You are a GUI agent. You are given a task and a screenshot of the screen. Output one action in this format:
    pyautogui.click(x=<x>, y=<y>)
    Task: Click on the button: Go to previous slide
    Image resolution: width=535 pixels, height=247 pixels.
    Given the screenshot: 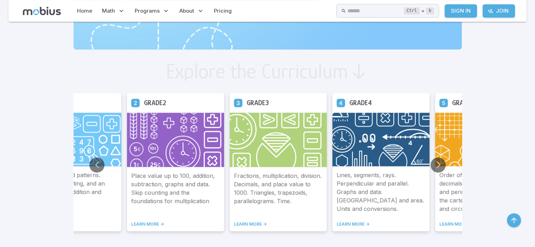 What is the action you would take?
    pyautogui.click(x=97, y=165)
    